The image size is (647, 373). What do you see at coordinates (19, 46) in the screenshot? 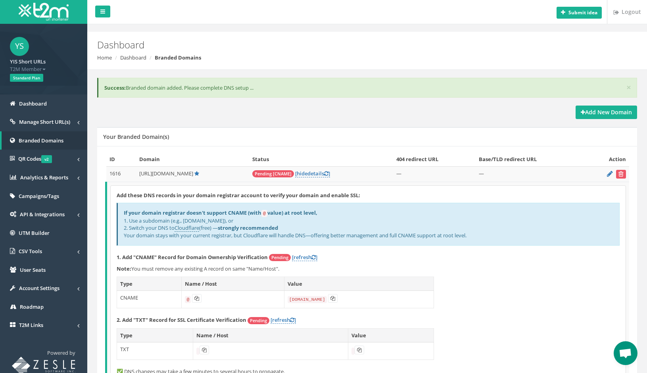
I see `span: YS` at bounding box center [19, 46].